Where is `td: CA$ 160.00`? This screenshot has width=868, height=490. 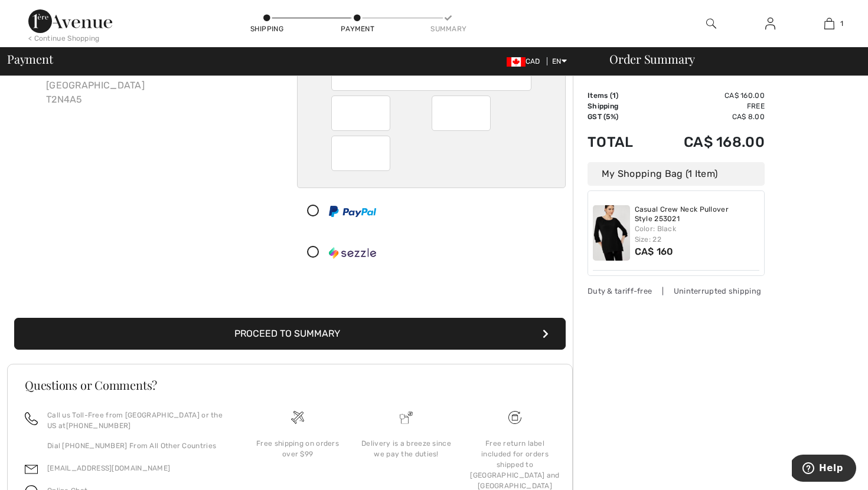 td: CA$ 160.00 is located at coordinates (708, 95).